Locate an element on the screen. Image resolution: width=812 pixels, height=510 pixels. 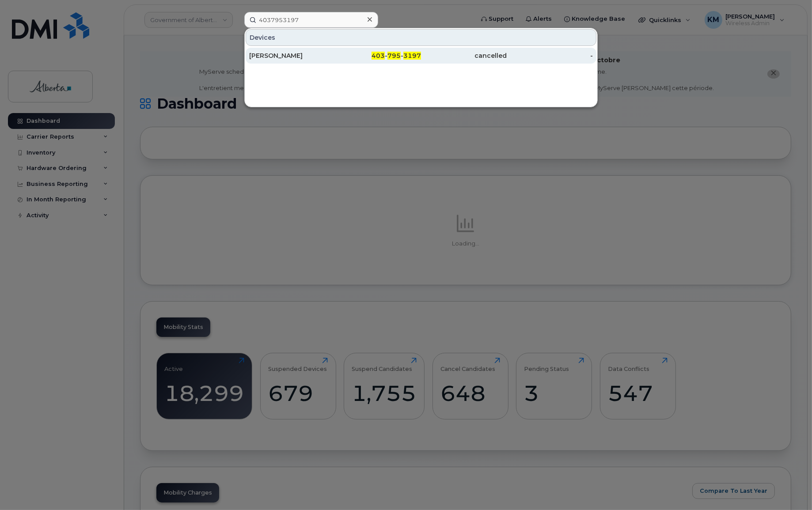
div: cancelled is located at coordinates (464, 56).